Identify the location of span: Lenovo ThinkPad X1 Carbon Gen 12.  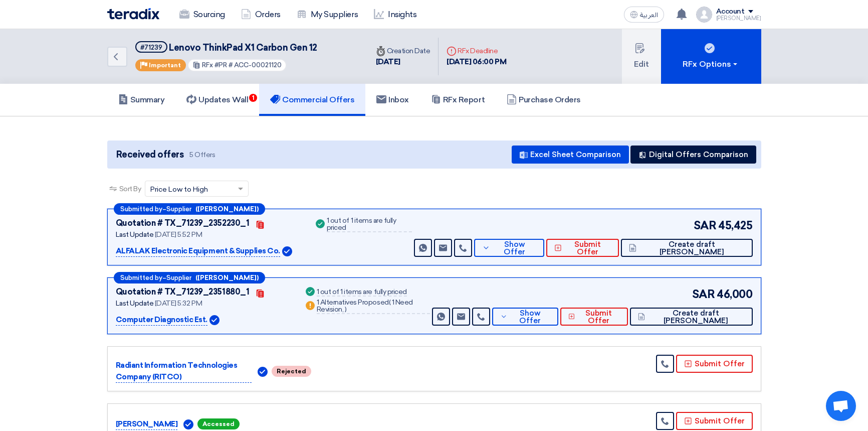
(243, 48).